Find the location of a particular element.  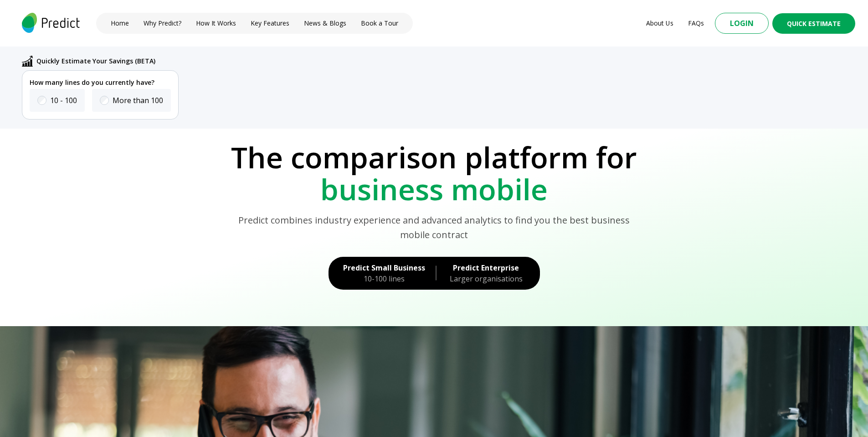

button: Login is located at coordinates (742, 23).